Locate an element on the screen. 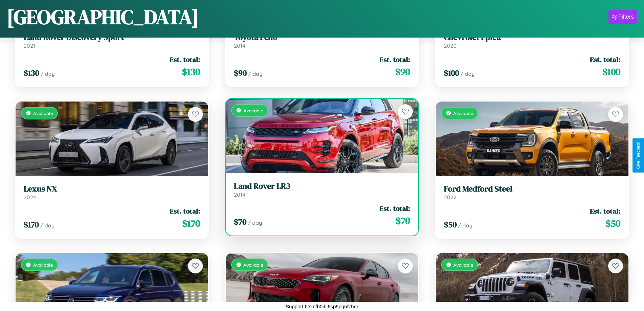  span: 2020 is located at coordinates (451, 45).